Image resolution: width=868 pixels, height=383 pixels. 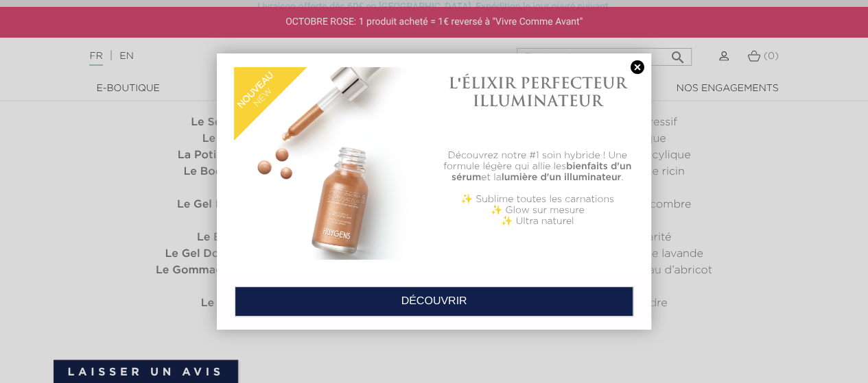 I want to click on b: bienfaits d'un sérum, so click(x=541, y=172).